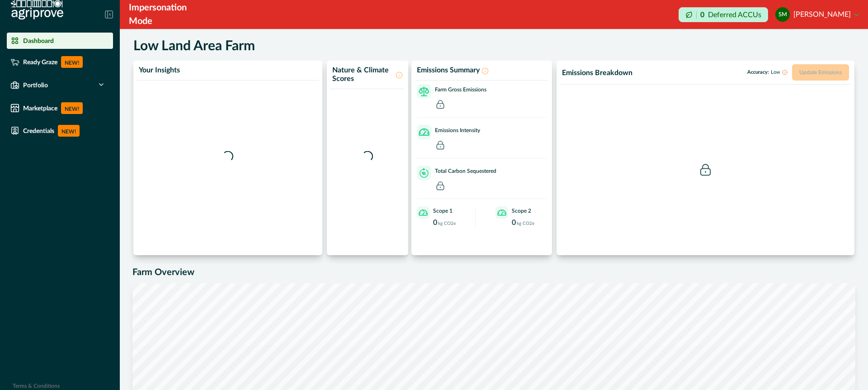 The image size is (868, 390). What do you see at coordinates (60, 62) in the screenshot?
I see `a: Ready GrazeNEW!` at bounding box center [60, 62].